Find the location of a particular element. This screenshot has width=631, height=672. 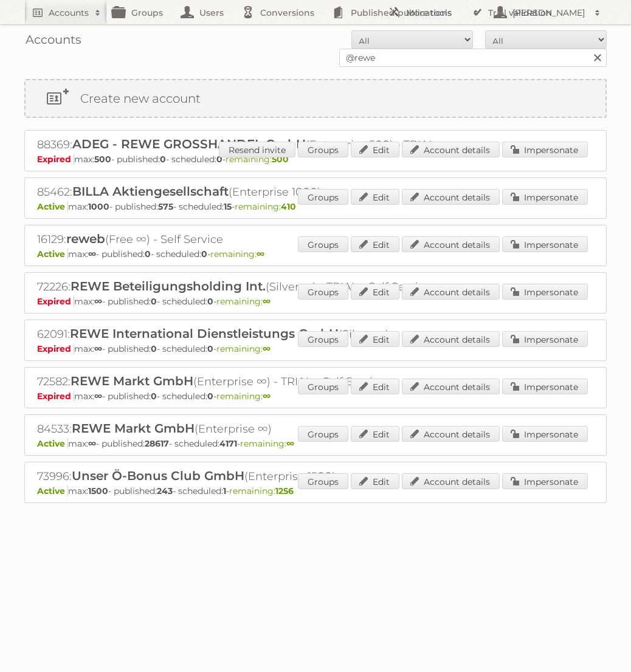

strong: 243 is located at coordinates (165, 491).